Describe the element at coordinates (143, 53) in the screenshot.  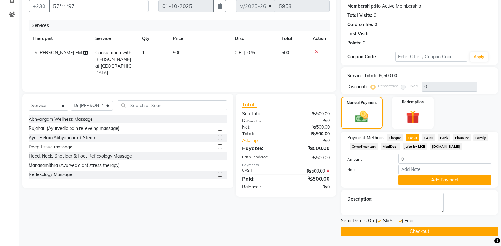
I see `span: 1` at that location.